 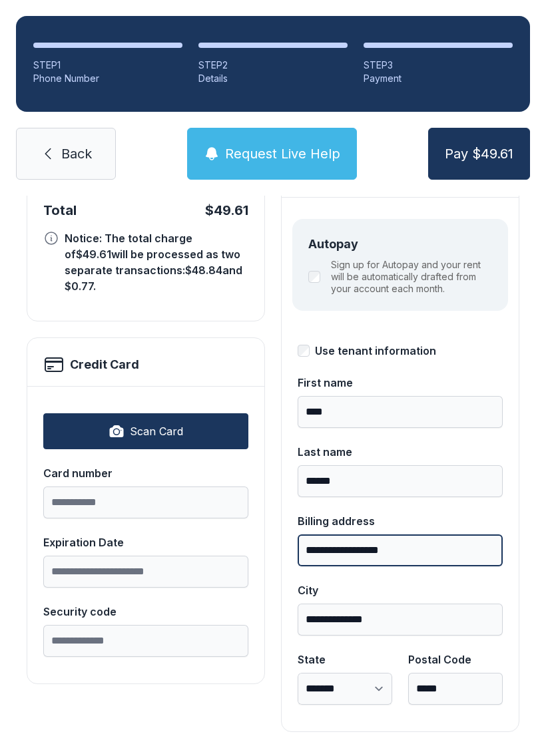 I want to click on div: Total, so click(x=60, y=210).